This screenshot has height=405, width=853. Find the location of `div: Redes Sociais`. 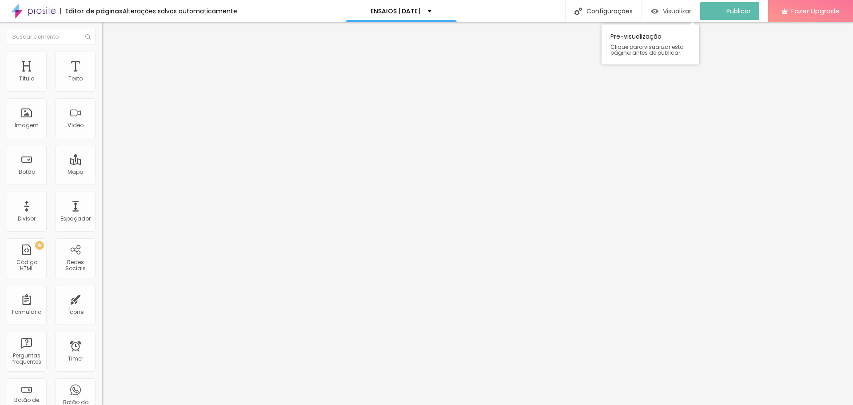

div: Redes Sociais is located at coordinates (75, 265).